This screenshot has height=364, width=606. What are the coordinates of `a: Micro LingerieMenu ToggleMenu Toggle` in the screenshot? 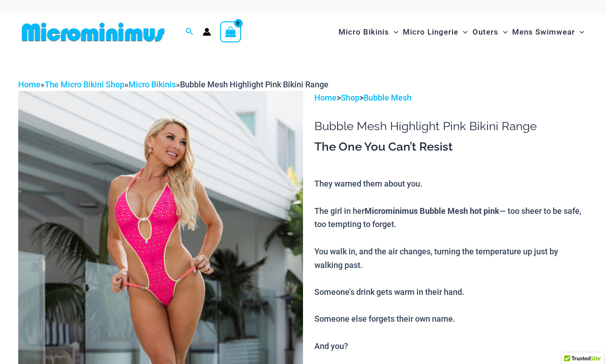 It's located at (436, 32).